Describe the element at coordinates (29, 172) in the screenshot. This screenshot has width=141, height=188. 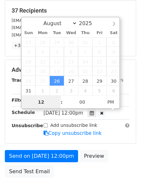
I see `a: Send Test Email` at that location.